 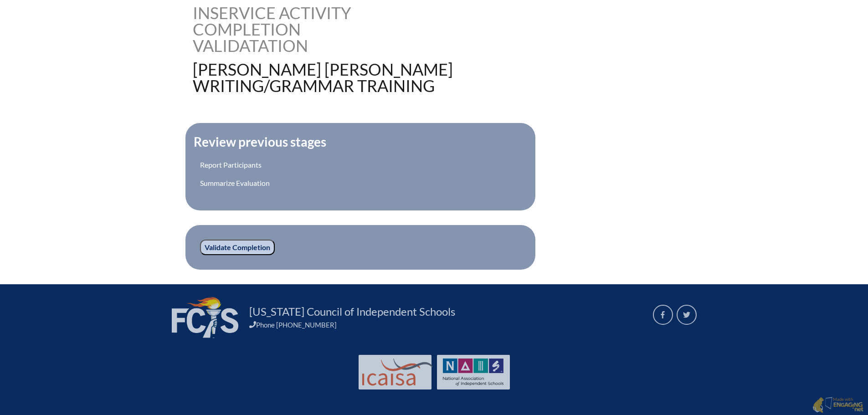 I want to click on img: Int'l Council Advancing Independent School Accreditation logo, so click(x=398, y=372).